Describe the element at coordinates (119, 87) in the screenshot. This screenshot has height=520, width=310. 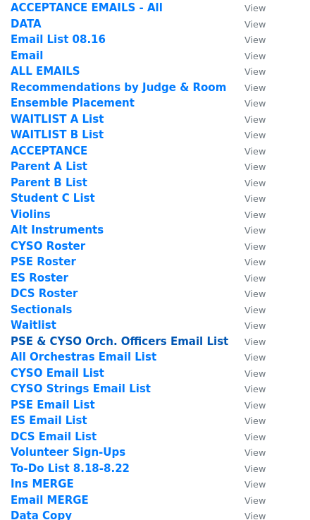
I see `strong: Recommendations by Judge & Room` at that location.